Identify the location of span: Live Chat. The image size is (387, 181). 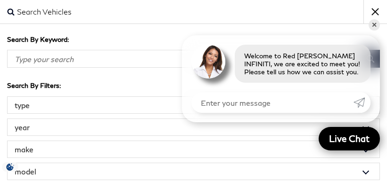
(349, 139).